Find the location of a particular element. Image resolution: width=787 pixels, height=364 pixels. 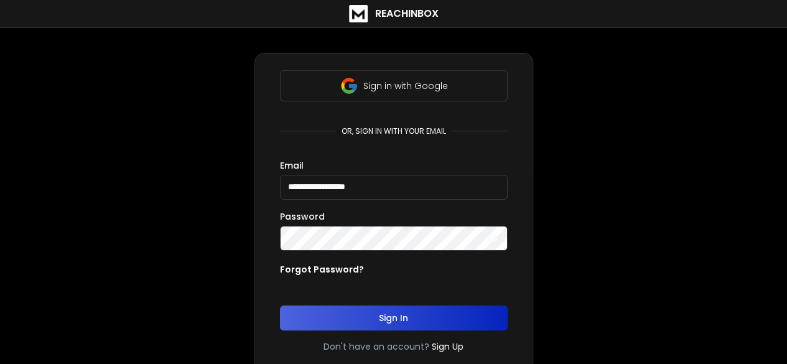

p: Sign in with Google is located at coordinates (406, 86).